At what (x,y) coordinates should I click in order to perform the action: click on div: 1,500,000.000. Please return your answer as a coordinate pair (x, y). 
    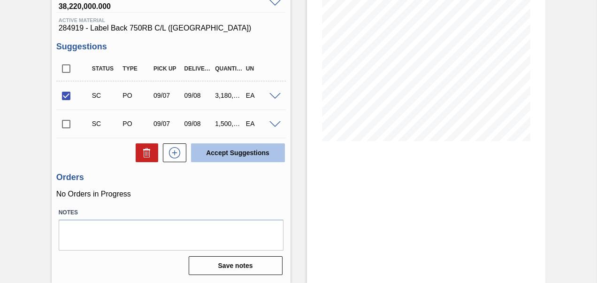
    Looking at the image, I should click on (229, 123).